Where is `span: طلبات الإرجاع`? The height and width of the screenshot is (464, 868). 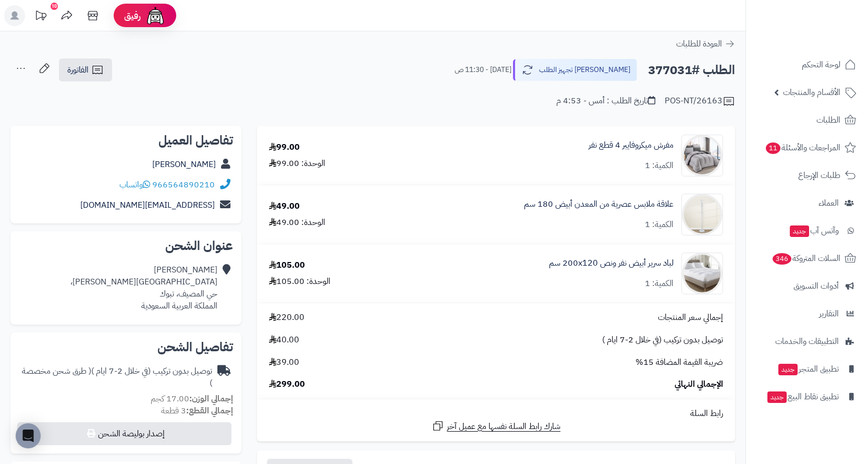 span: طلبات الإرجاع is located at coordinates (819, 175).